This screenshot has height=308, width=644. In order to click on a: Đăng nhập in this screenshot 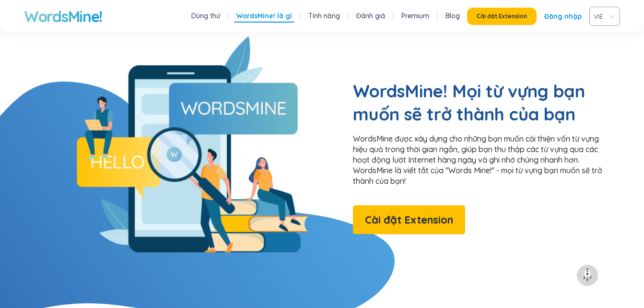, I will do `click(563, 16)`.